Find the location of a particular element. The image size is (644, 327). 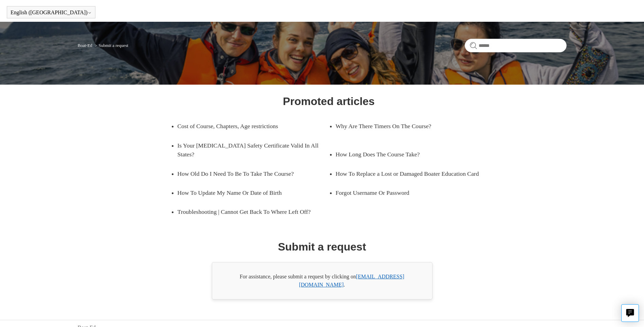

div: For assistance, please submit a request by clicking on . is located at coordinates (322, 281).